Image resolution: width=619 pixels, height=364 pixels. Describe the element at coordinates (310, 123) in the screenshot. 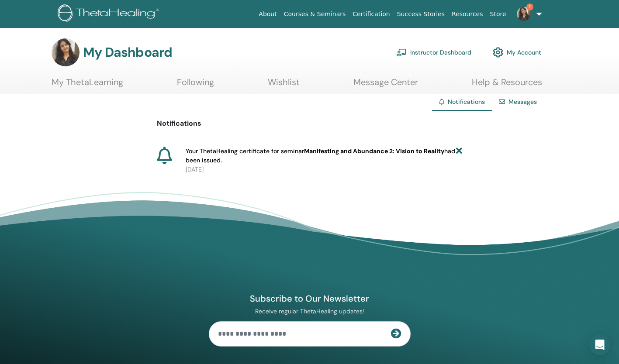

I see `p: Notifications` at that location.